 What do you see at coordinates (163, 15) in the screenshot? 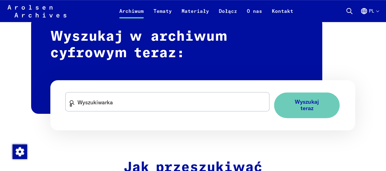
I see `a: Tematy` at bounding box center [163, 15].